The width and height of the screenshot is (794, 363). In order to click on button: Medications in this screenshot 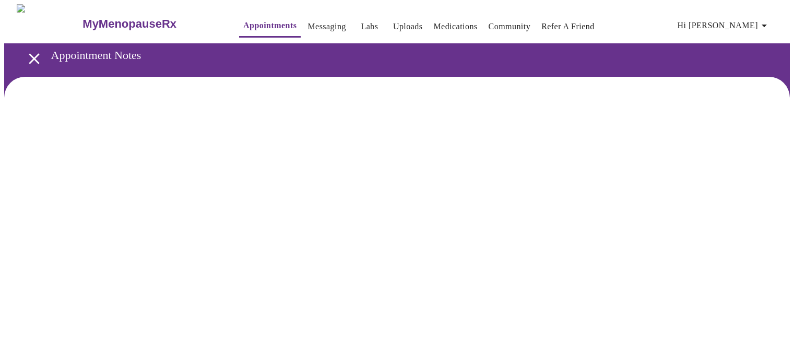, I will do `click(455, 27)`.